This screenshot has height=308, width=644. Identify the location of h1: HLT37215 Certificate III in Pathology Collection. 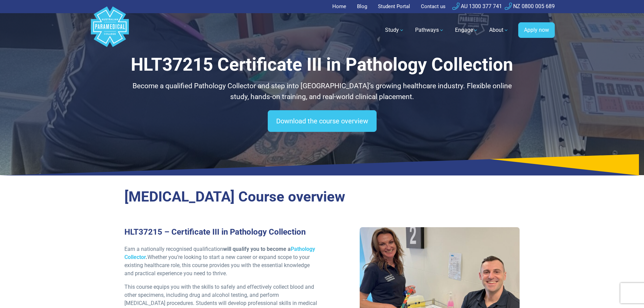
(322, 65).